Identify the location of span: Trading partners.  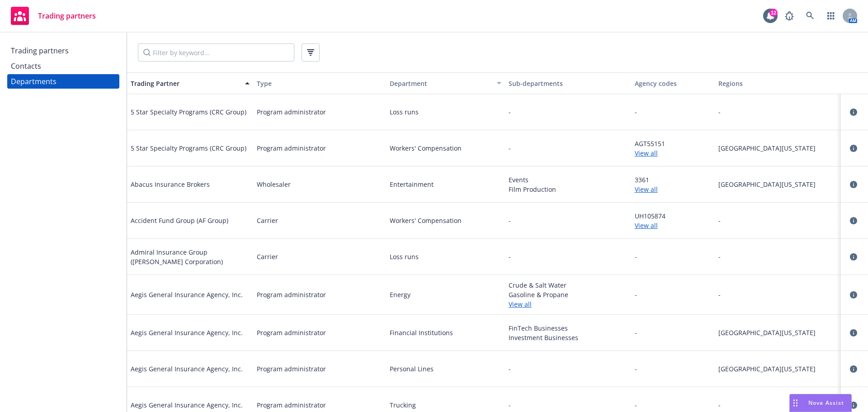
(67, 16).